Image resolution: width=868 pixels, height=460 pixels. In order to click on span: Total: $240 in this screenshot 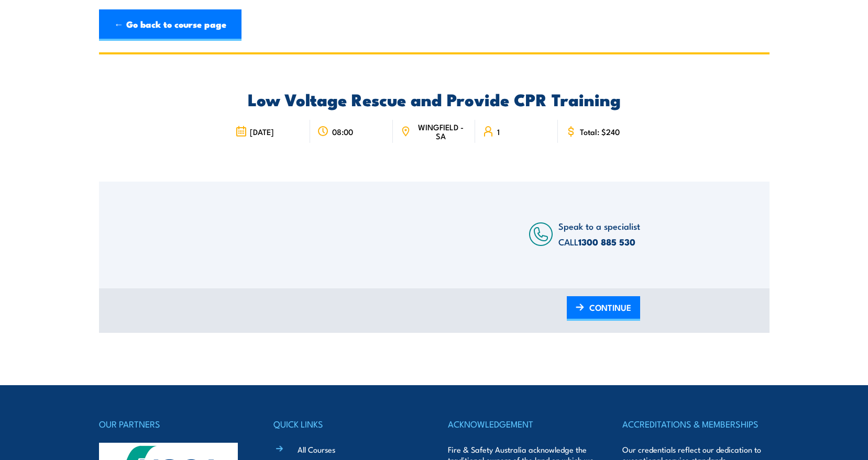, I will do `click(600, 132)`.